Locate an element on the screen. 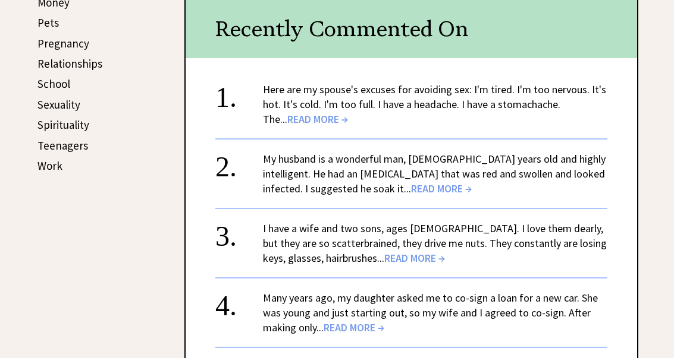 The height and width of the screenshot is (358, 674). a: School is located at coordinates (54, 84).